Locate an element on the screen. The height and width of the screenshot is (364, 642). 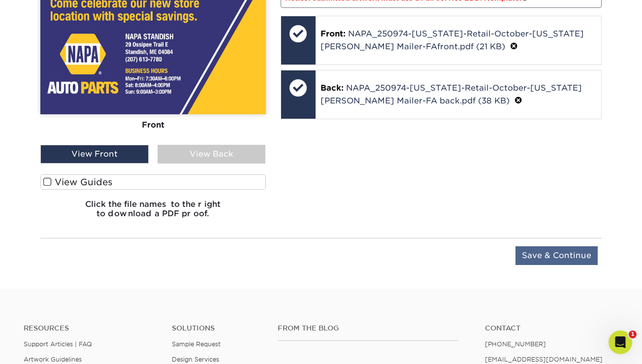
label: View Guides is located at coordinates (153, 182).